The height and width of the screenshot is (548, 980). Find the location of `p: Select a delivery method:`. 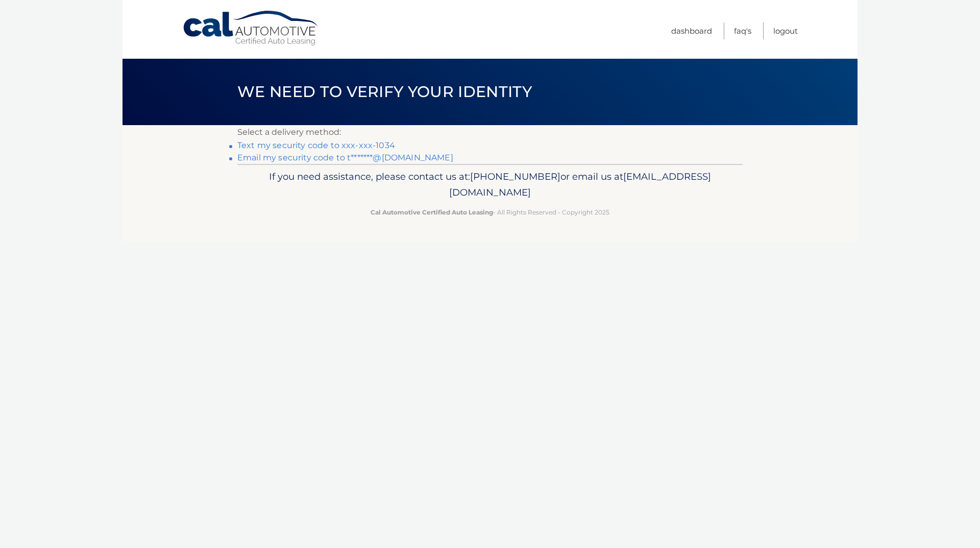

p: Select a delivery method: is located at coordinates (490, 132).